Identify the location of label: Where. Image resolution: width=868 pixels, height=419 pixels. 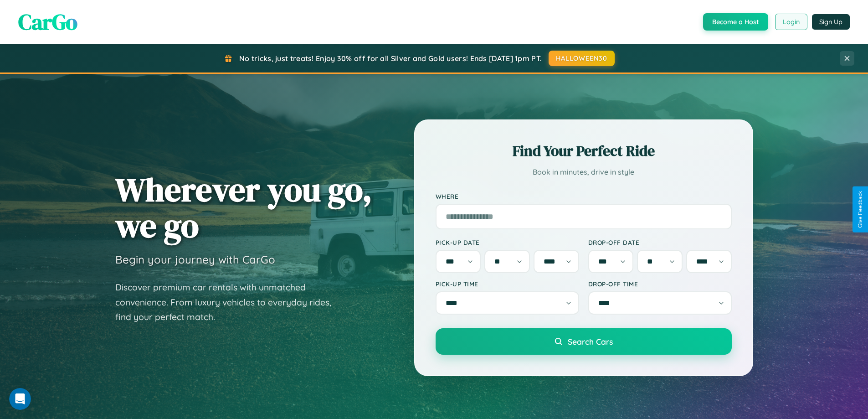
(584, 196).